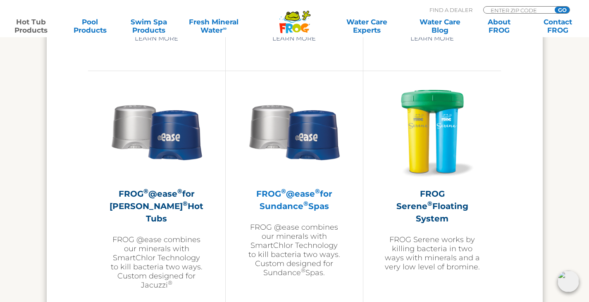  Describe the element at coordinates (31, 26) in the screenshot. I see `a: Hot TubProducts` at that location.